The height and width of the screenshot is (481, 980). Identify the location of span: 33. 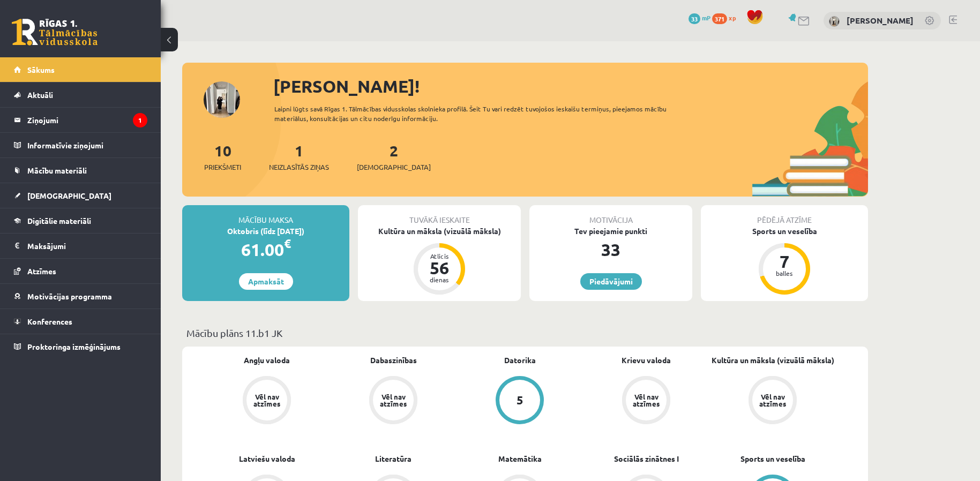
(694, 19).